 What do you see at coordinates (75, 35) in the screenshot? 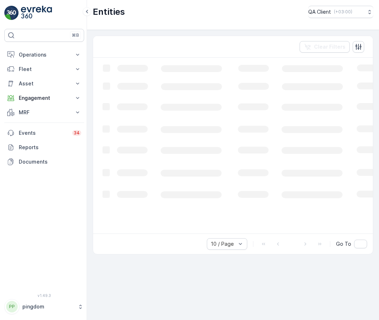
I see `p: ⌘B` at bounding box center [75, 35].